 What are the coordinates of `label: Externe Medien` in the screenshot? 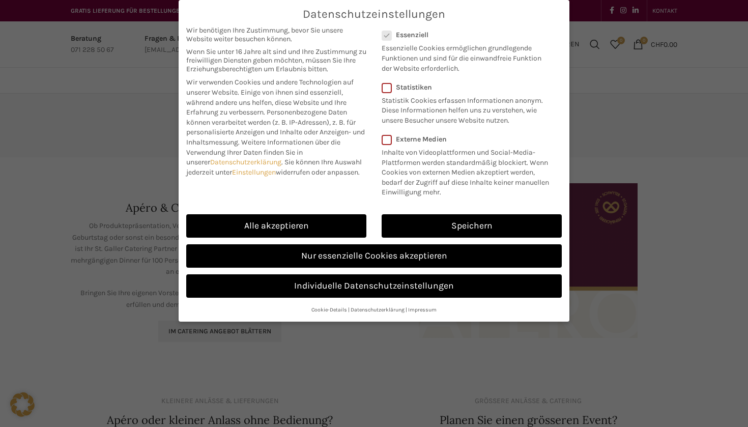 It's located at (468, 139).